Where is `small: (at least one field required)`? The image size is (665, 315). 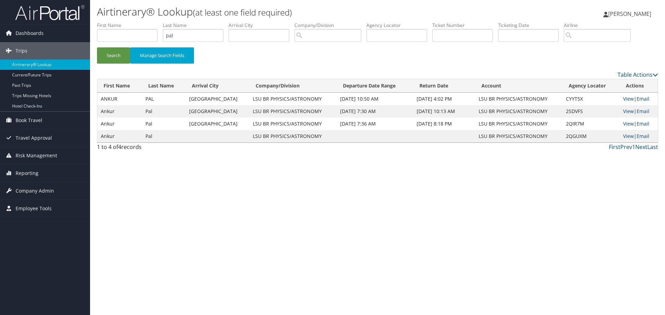 small: (at least one field required) is located at coordinates (242, 12).